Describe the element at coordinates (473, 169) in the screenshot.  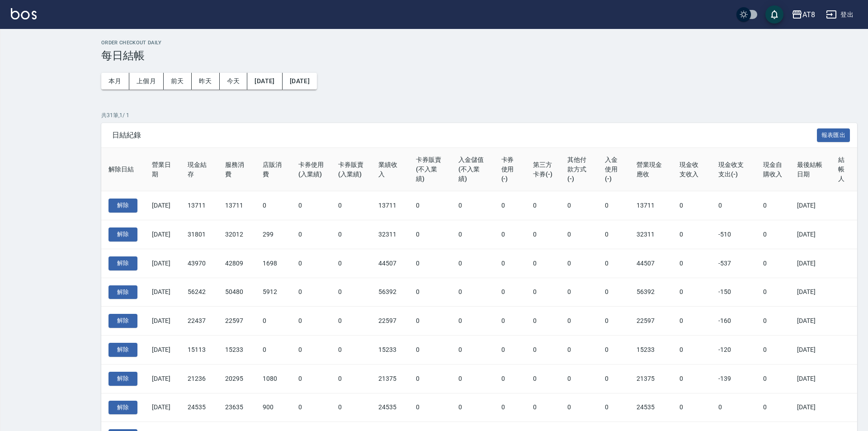
I see `th: 入金儲值(不入業績)` at that location.